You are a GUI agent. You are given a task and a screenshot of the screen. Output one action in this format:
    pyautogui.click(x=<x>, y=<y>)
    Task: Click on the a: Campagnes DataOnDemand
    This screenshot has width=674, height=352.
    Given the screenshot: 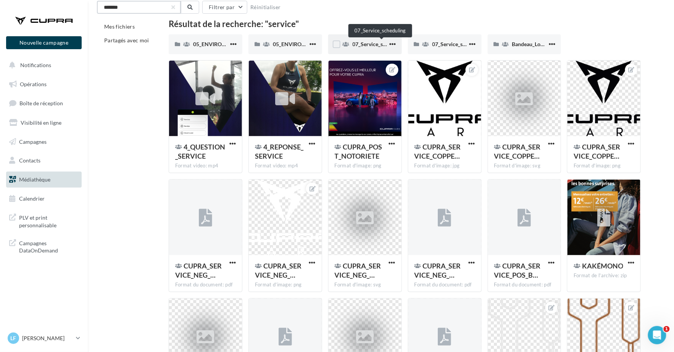 What is the action you would take?
    pyautogui.click(x=44, y=246)
    